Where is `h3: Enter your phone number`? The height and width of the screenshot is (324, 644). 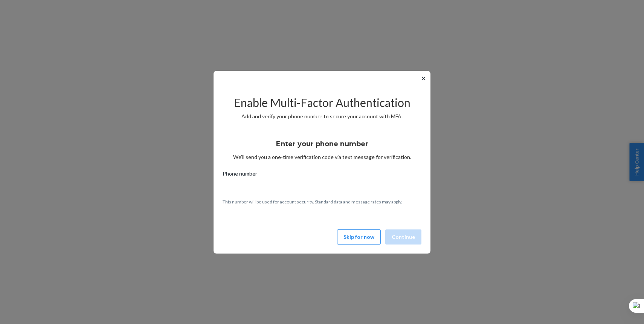
h3: Enter your phone number is located at coordinates (322, 144).